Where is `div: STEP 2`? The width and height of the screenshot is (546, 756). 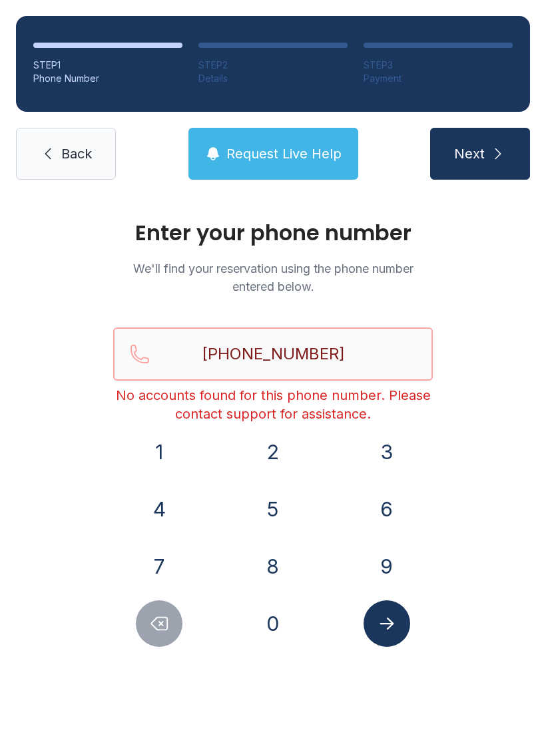
div: STEP 2 is located at coordinates (273, 65).